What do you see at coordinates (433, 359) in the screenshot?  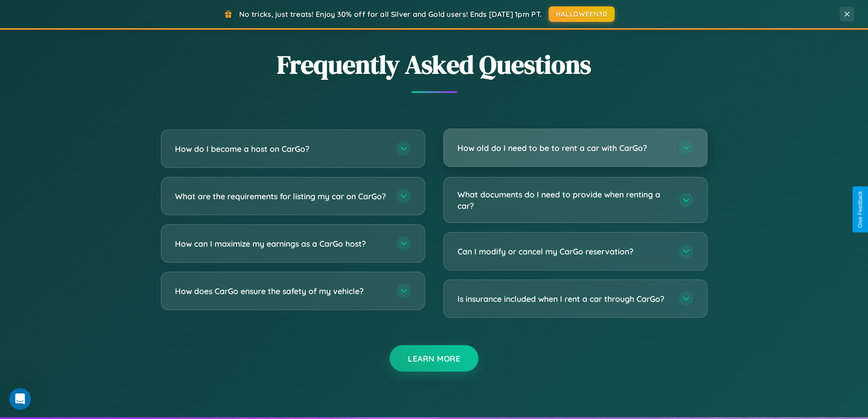 I see `button: Learn More` at bounding box center [433, 359].